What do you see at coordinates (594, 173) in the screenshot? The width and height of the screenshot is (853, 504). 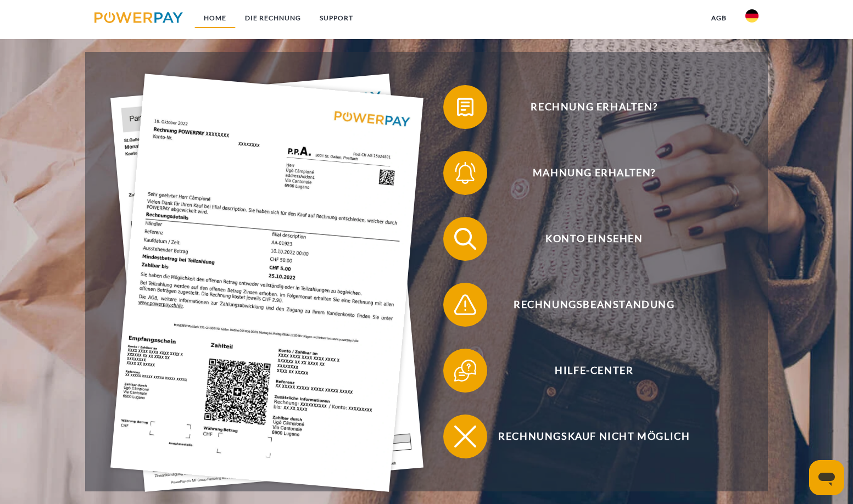 I see `span: Mahnung erhalten?` at bounding box center [594, 173].